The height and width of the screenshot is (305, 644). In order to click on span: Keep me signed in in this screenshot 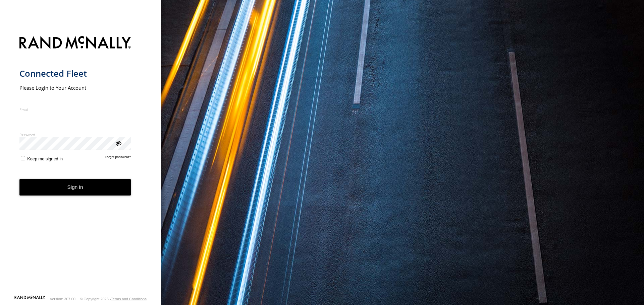, I will do `click(45, 159)`.